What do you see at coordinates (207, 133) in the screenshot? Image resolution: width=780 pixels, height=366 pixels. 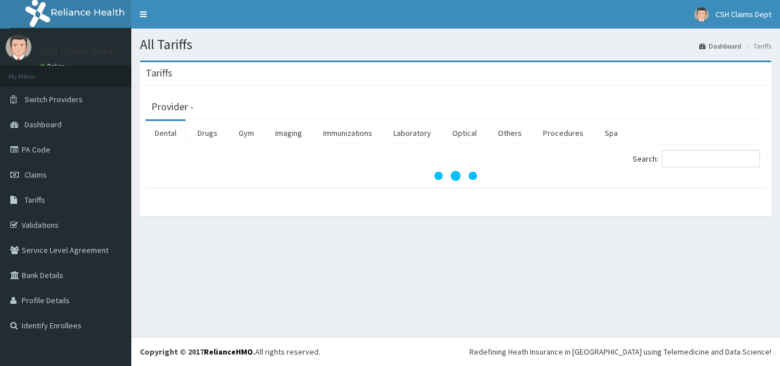 I see `a: Drugs` at bounding box center [207, 133].